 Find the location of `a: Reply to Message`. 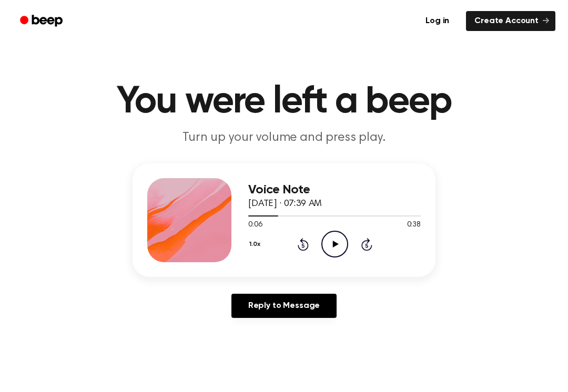

a: Reply to Message is located at coordinates (284, 306).